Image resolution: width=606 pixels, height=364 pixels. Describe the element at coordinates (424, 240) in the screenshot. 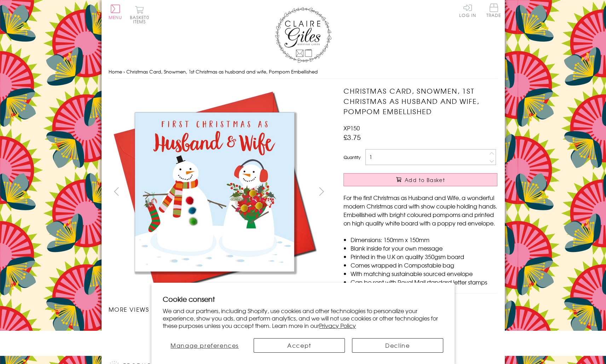

I see `li: Dimensions: 150mm x 150mm` at that location.